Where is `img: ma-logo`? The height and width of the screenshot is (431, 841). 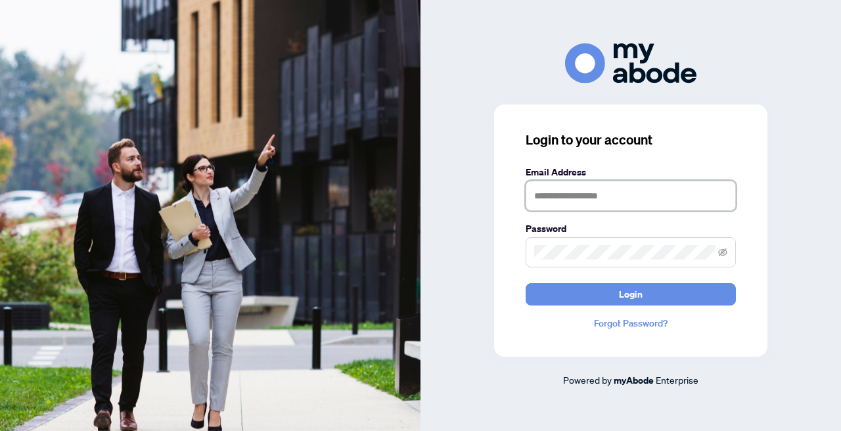 img: ma-logo is located at coordinates (631, 63).